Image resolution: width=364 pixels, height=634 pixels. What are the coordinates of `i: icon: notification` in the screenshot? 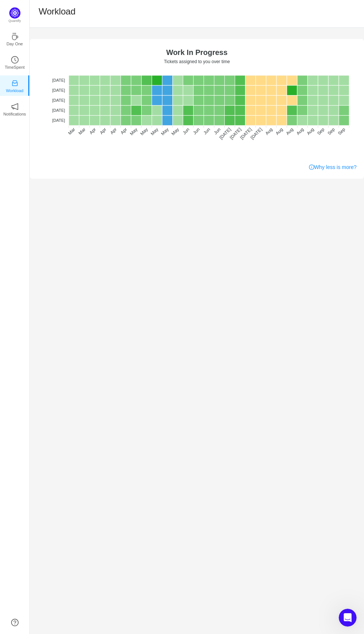 It's located at (15, 107).